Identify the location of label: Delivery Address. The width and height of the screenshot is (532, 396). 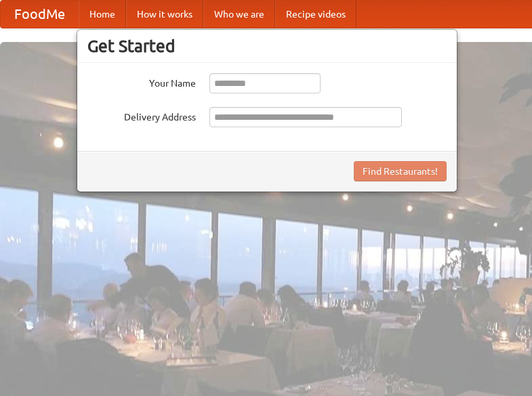
(142, 115).